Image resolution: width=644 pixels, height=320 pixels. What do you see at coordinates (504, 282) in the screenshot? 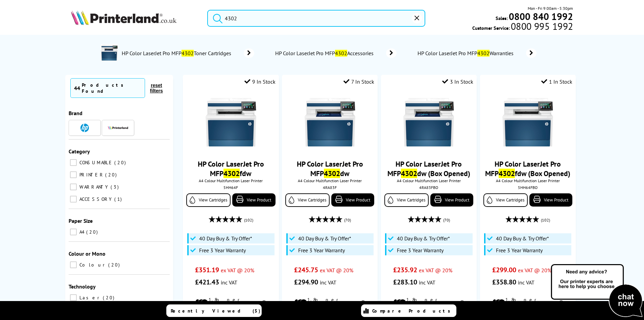
I see `span: £358.80` at bounding box center [504, 282].